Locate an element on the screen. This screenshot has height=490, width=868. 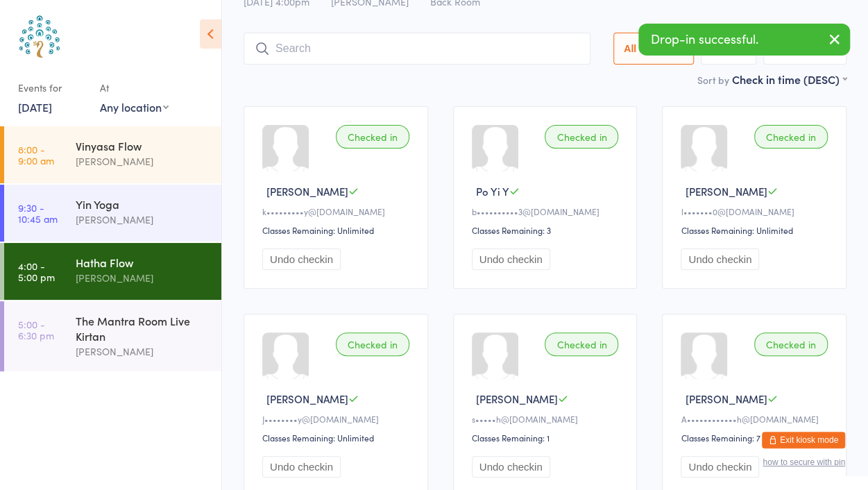
div: Hatha Flow is located at coordinates (142, 262).